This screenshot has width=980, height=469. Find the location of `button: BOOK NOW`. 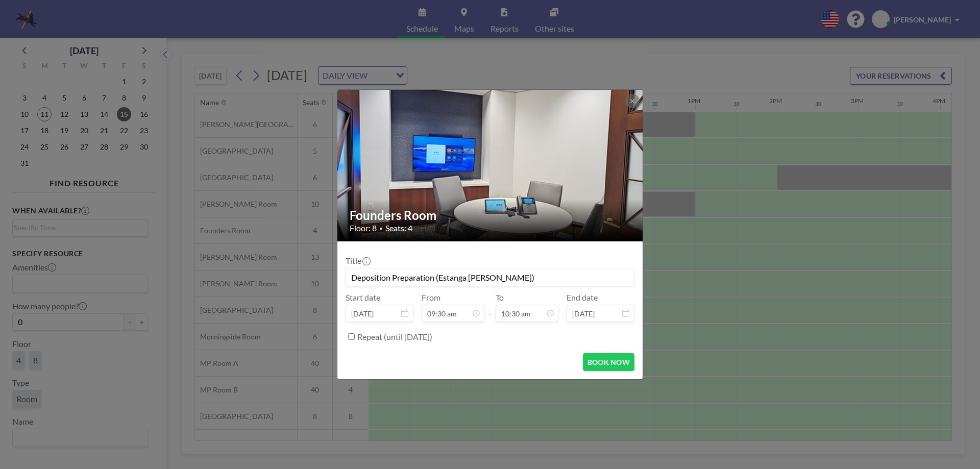

button: BOOK NOW is located at coordinates (608, 361).